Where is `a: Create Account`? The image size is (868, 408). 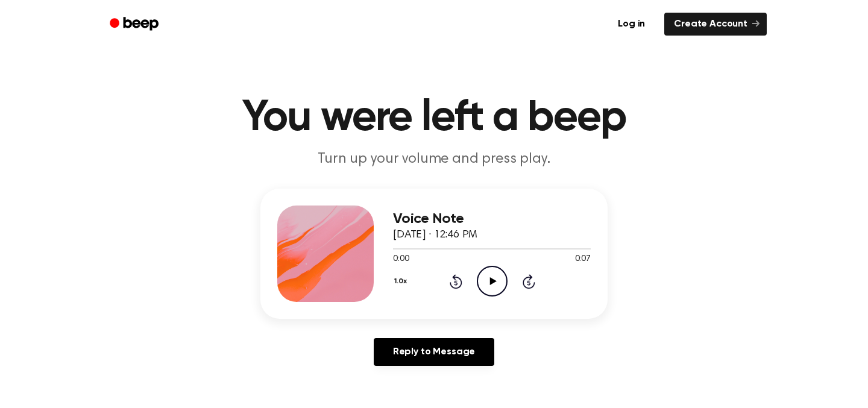 a: Create Account is located at coordinates (716, 24).